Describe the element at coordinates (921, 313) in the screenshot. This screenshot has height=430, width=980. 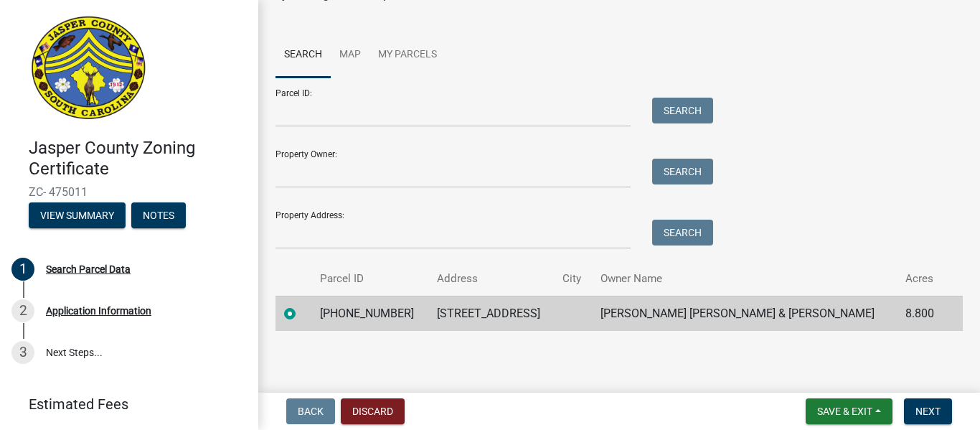
I see `td: 8.800` at that location.